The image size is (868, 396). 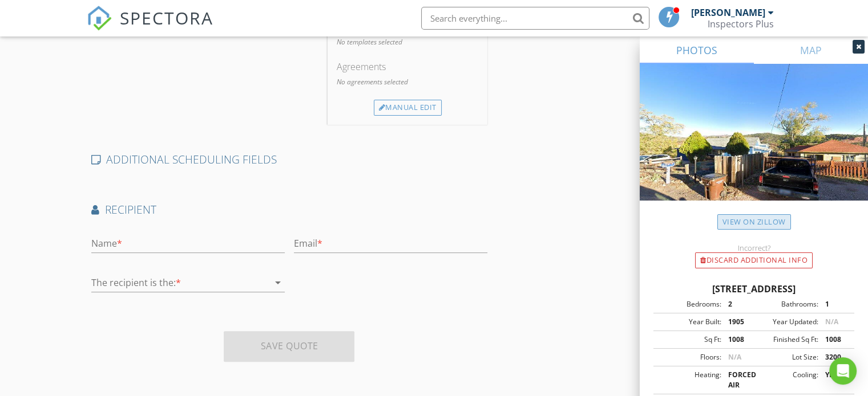 What do you see at coordinates (786, 358) in the screenshot?
I see `div: Lot Size:` at bounding box center [786, 358].